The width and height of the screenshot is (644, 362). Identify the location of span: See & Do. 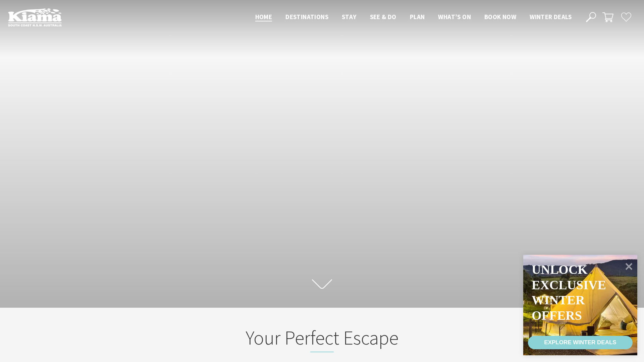
(383, 17).